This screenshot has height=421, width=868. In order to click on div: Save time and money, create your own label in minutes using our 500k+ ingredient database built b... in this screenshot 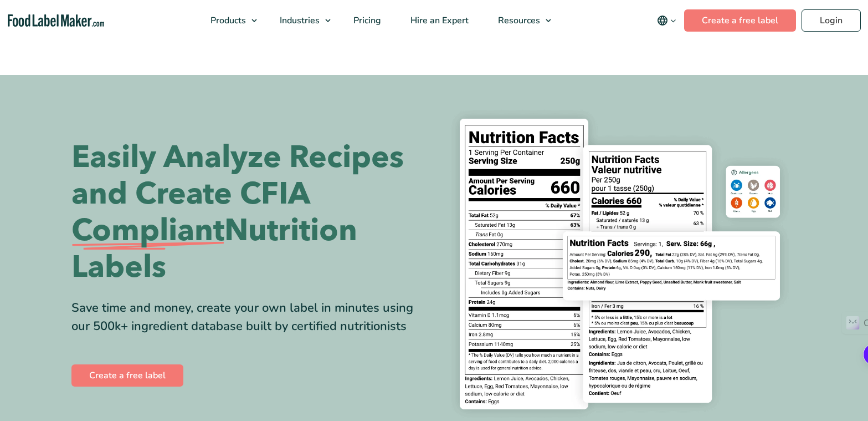, I will do `click(248, 317)`.